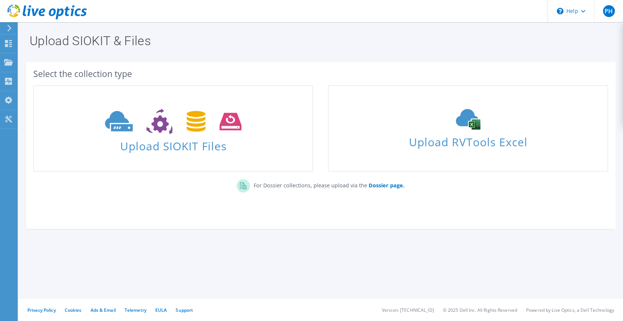 The height and width of the screenshot is (321, 623). Describe the element at coordinates (480, 310) in the screenshot. I see `li: © 2025 Dell Inc. All Rights Reserved` at that location.